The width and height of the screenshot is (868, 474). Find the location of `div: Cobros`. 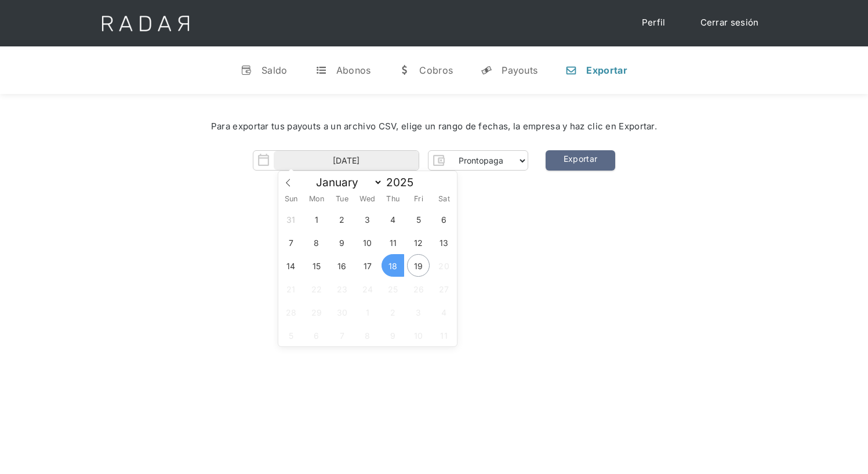

div: Cobros is located at coordinates (436, 70).